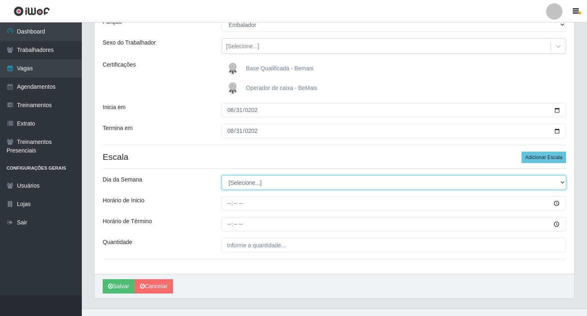 The width and height of the screenshot is (587, 316). I want to click on img: Operador de caixa - BeMais, so click(235, 88).